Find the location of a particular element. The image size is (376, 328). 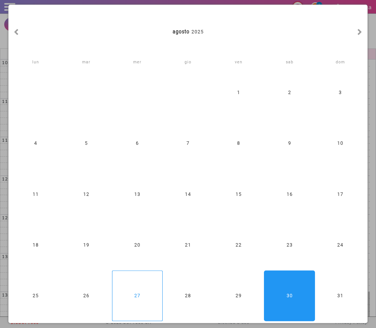

div: 14 is located at coordinates (188, 194).